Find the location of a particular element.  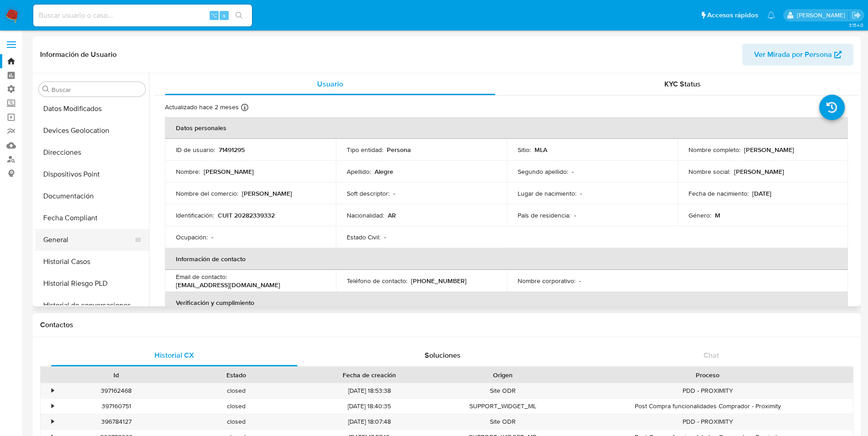

p: Alegre is located at coordinates (384, 172).